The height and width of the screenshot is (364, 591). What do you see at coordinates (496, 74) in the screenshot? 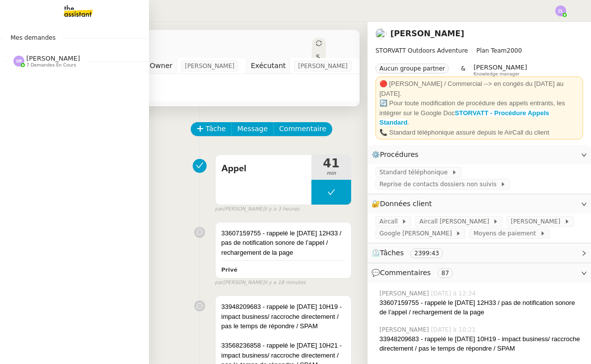
I see `span: Knowledge manager` at bounding box center [496, 74].